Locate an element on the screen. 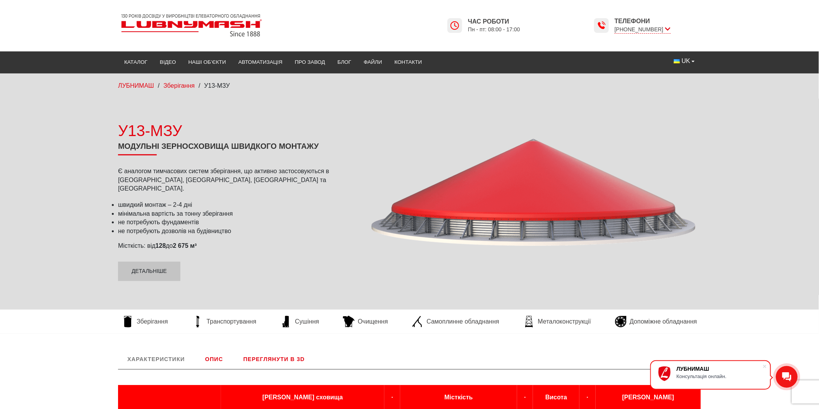  a: Про завод is located at coordinates (310, 62).